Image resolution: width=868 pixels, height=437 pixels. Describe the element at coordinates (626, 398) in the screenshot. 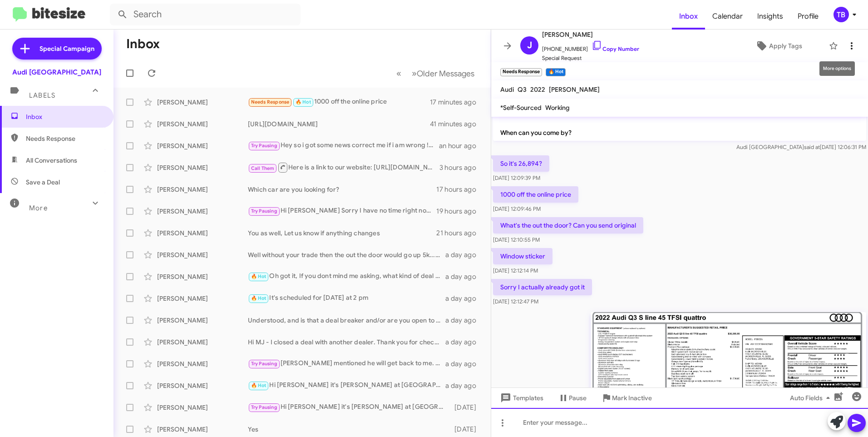

I see `button: Mark Inactive` at that location.